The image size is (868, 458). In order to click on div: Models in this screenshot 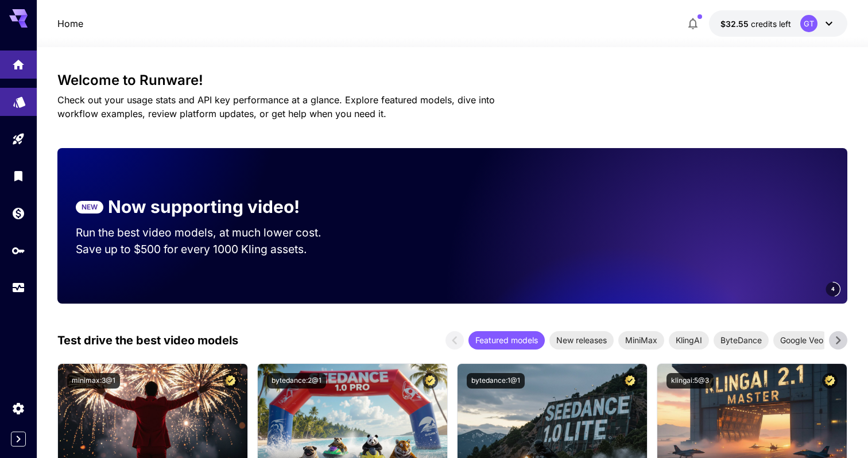, I will do `click(19, 98)`.